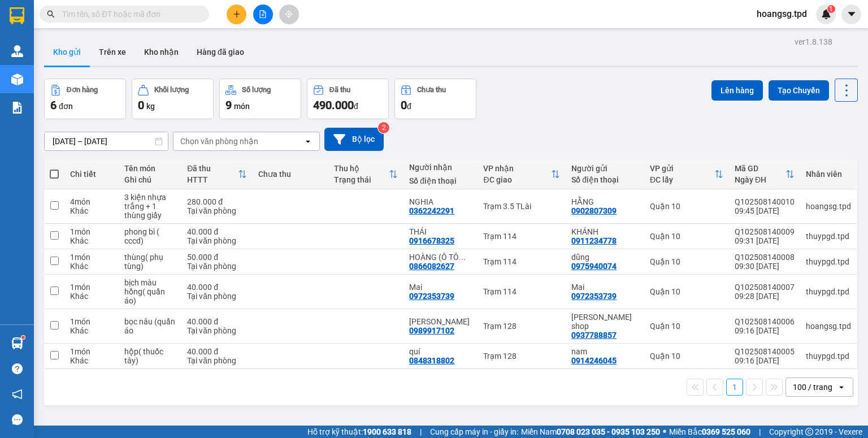 The image size is (868, 438). Describe the element at coordinates (17, 108) in the screenshot. I see `img: solution-icon` at that location.